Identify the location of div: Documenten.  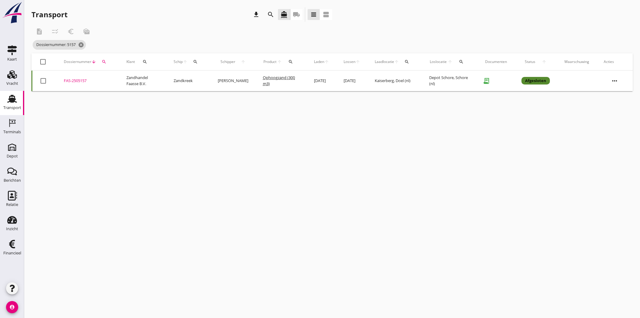
(496, 62).